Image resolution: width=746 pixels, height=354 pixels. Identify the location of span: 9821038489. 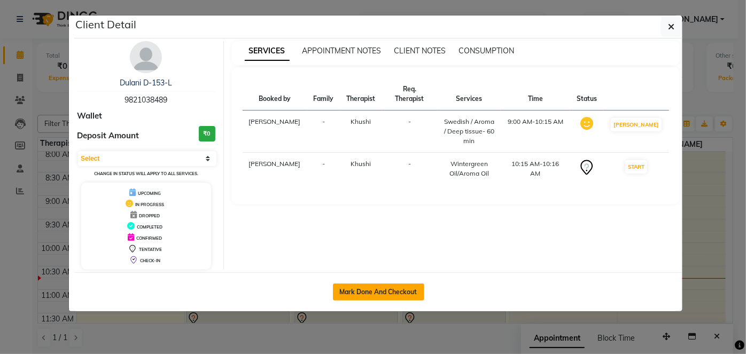
(146, 100).